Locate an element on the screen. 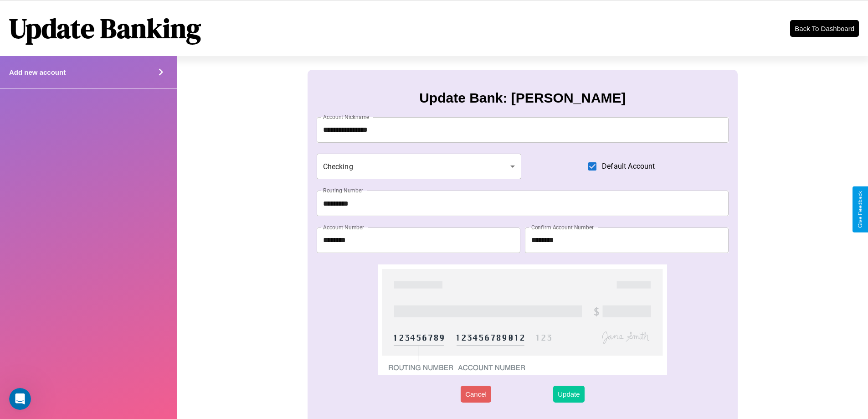 The width and height of the screenshot is (868, 419). div: Give Feedback is located at coordinates (861, 209).